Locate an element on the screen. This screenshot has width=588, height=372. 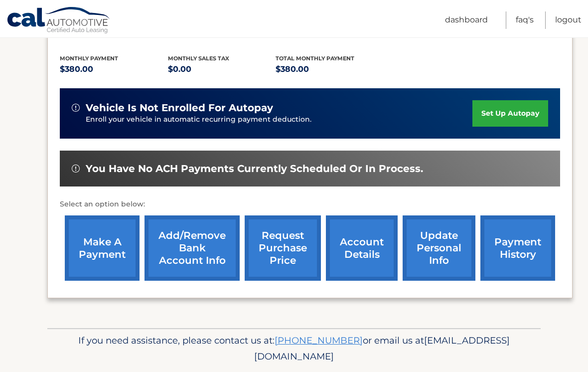
a: update personal info is located at coordinates (439, 248).